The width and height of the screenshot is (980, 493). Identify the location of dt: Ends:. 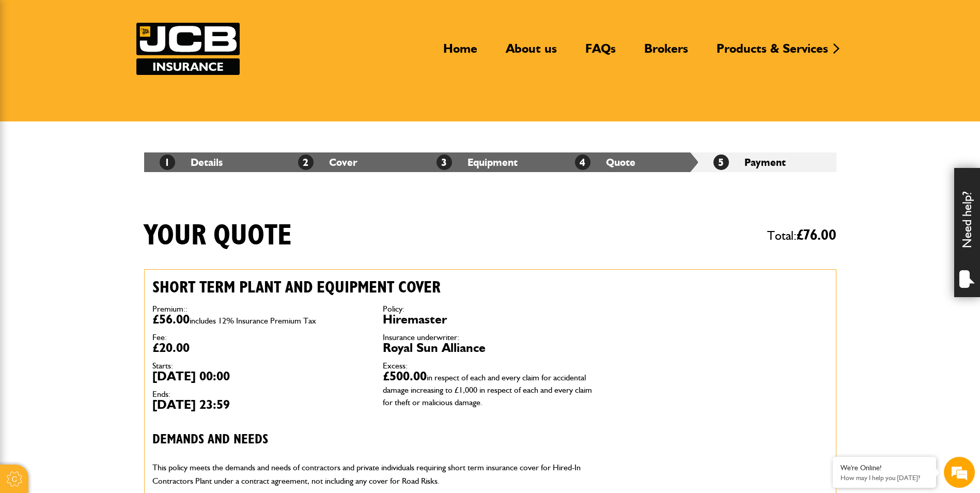
(260, 394).